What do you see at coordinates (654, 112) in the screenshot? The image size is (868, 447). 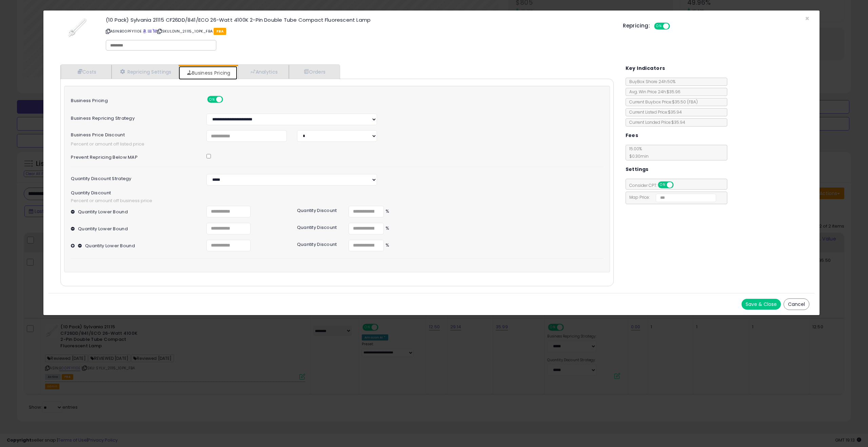 I see `span: Current Listed Price: $35.94` at bounding box center [654, 112].